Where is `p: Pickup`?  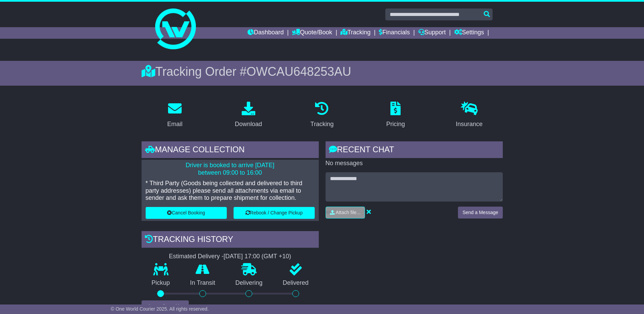
p: Pickup is located at coordinates (161, 283).